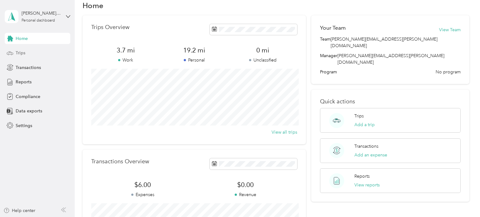 This screenshot has width=480, height=217. Describe the element at coordinates (28, 97) in the screenshot. I see `span: Compliance` at that location.